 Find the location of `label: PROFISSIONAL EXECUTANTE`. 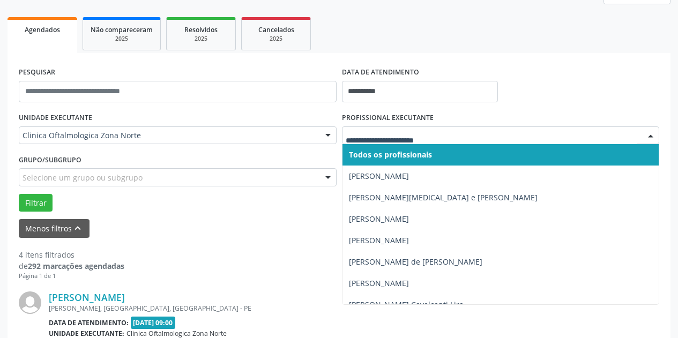

label: PROFISSIONAL EXECUTANTE is located at coordinates (388, 118).